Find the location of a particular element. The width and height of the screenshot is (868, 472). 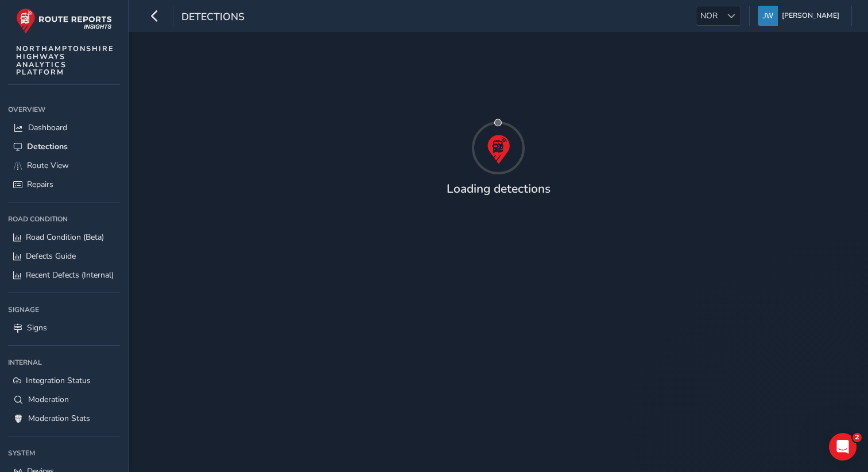

a: Moderation Stats is located at coordinates (64, 419).